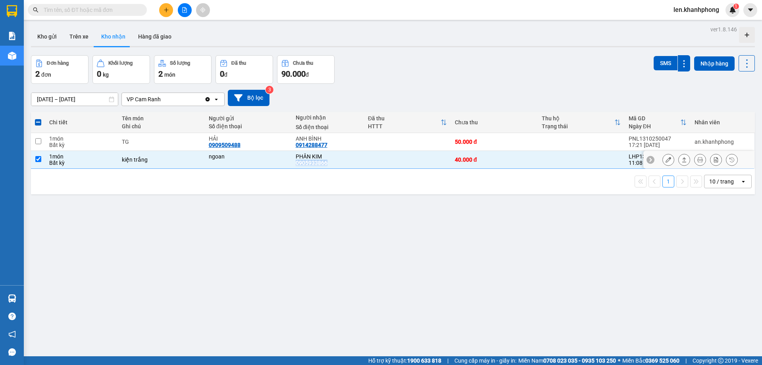 The image size is (762, 365). What do you see at coordinates (736, 6) in the screenshot?
I see `sup: 1` at bounding box center [736, 6].